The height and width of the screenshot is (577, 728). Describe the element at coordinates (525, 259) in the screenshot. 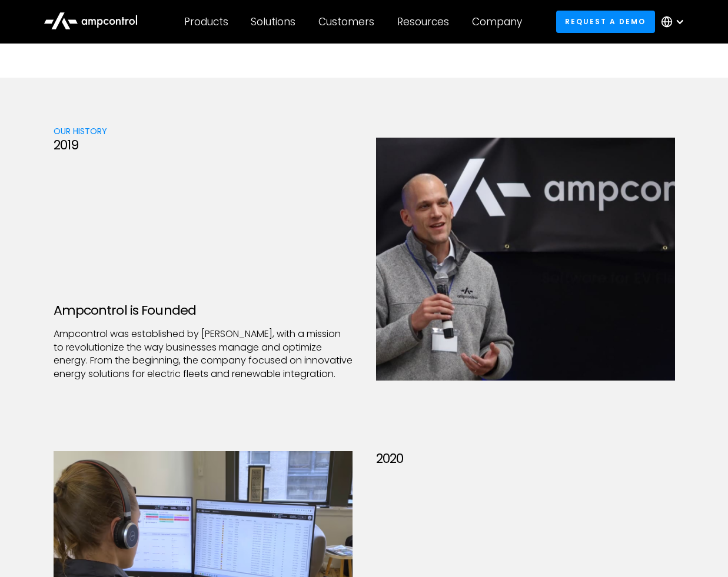

I see `img: Ampcontrol Founder and CEO, Joachim, speaking at a summit` at that location.